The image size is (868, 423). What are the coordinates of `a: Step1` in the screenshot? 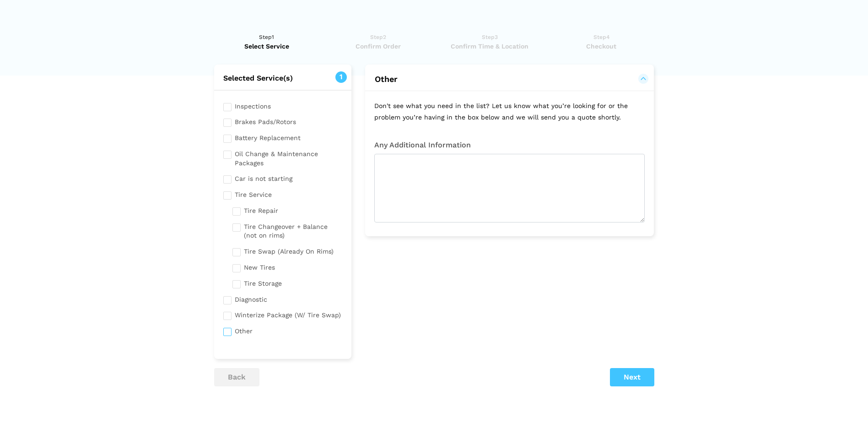 It's located at (267, 41).